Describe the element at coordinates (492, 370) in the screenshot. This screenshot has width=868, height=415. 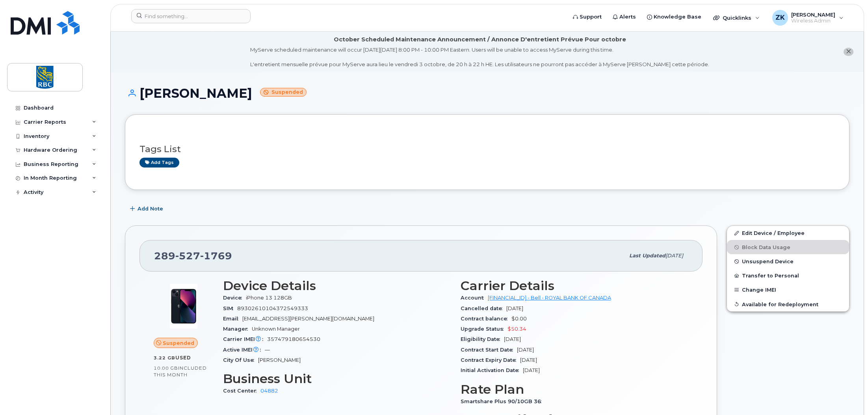
I see `span: Initial Activation Date` at that location.